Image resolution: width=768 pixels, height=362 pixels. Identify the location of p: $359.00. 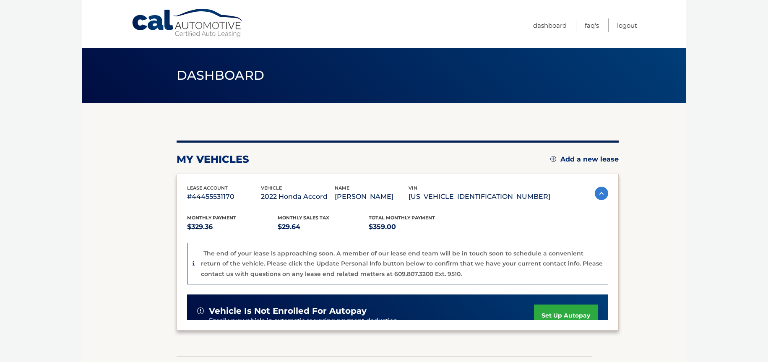
(414, 227).